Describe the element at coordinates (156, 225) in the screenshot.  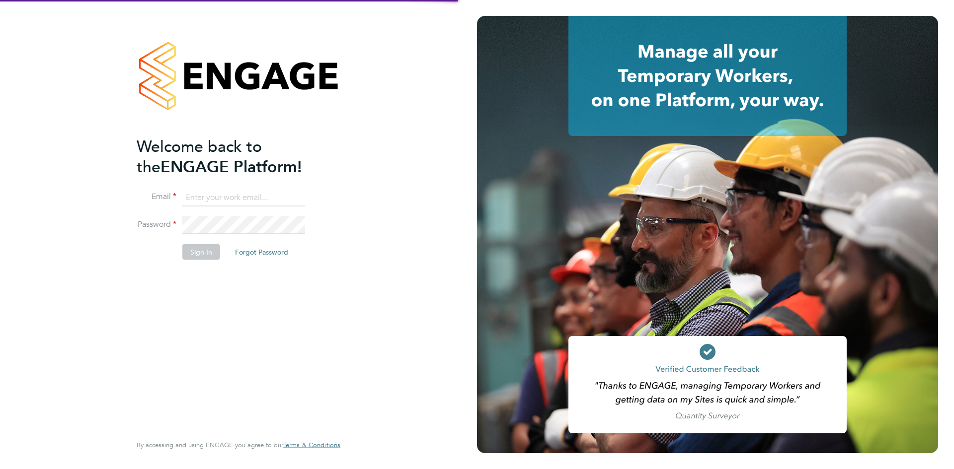
I see `label: Password` at that location.